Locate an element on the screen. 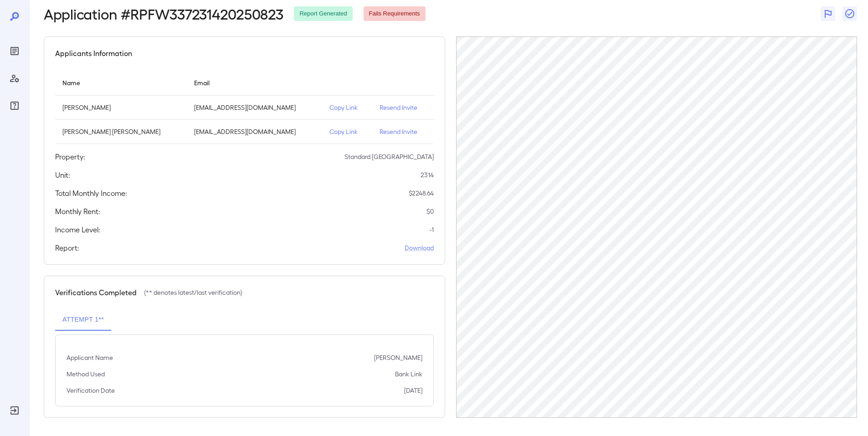  p: Verification Date is located at coordinates (90, 390).